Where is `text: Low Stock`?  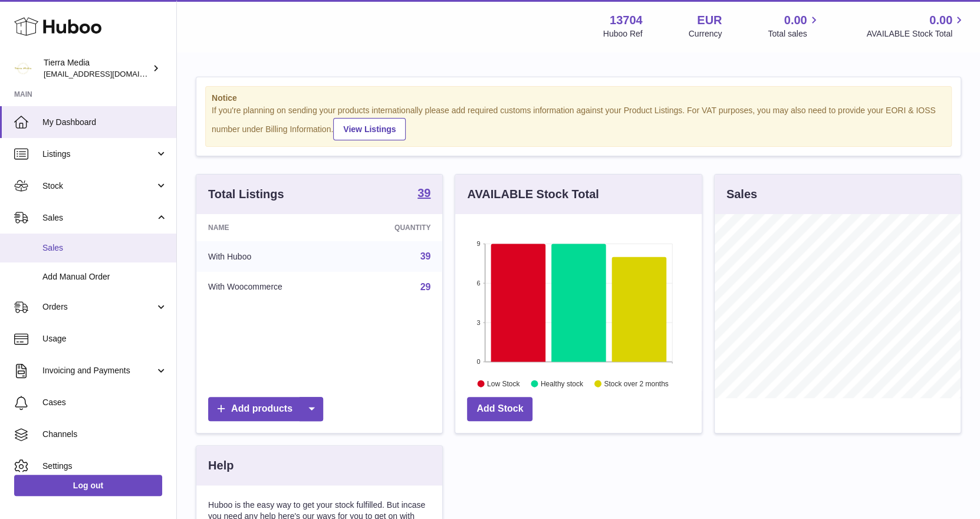
text: Low Stock is located at coordinates (504, 383).